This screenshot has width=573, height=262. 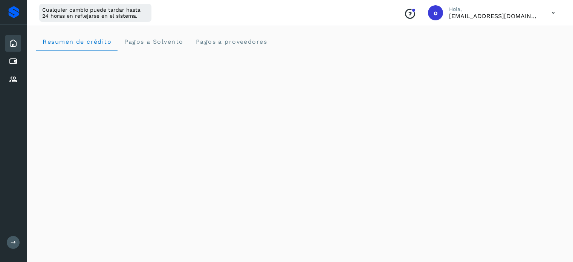 What do you see at coordinates (77, 41) in the screenshot?
I see `span: Resumen de crédito` at bounding box center [77, 41].